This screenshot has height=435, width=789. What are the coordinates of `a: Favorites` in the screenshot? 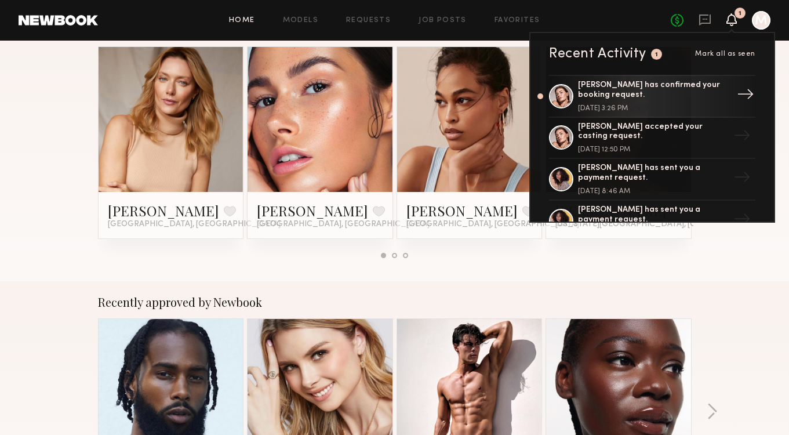 It's located at (517, 20).